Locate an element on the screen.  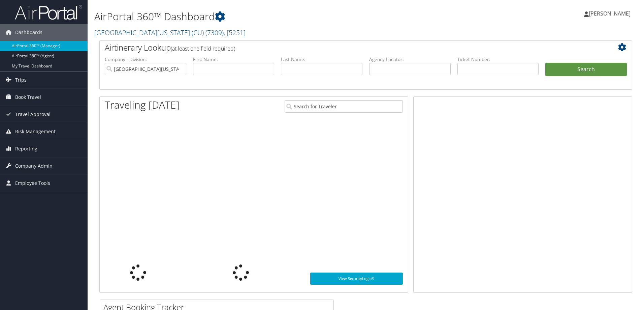
label: Ticket Number: is located at coordinates (498, 60).